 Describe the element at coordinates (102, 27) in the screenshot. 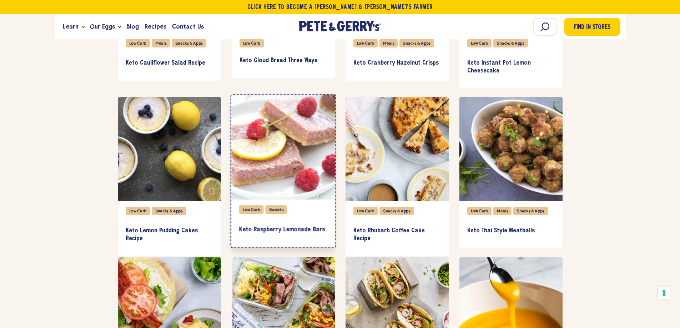

I see `a: Our Eggs` at that location.